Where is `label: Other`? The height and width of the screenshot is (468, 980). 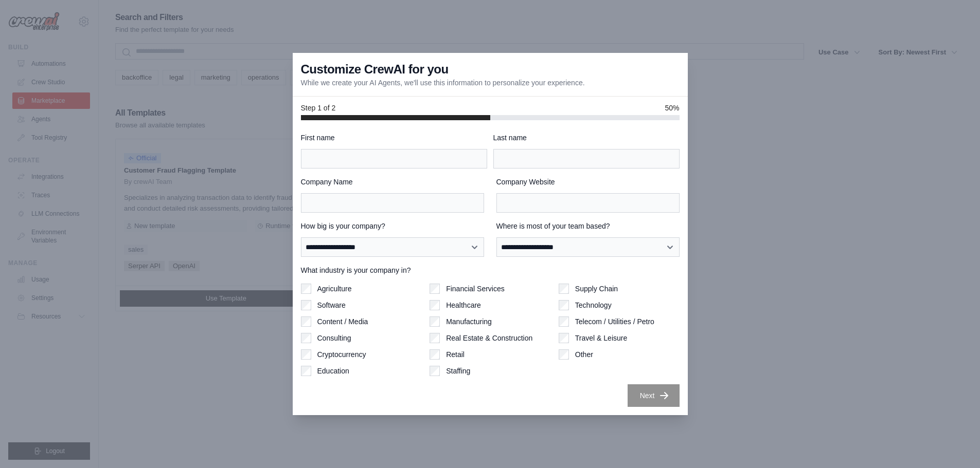 label: Other is located at coordinates (584, 355).